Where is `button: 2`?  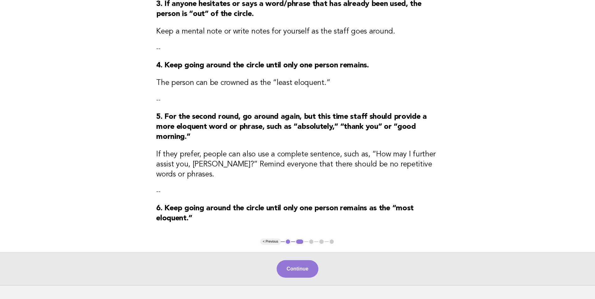
button: 2 is located at coordinates (300, 242).